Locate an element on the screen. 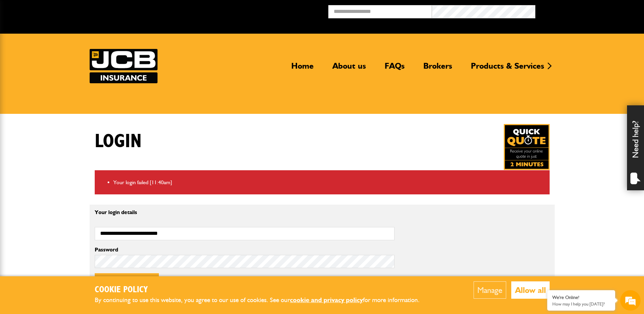 The width and height of the screenshot is (644, 314). h1: Login is located at coordinates (118, 142).